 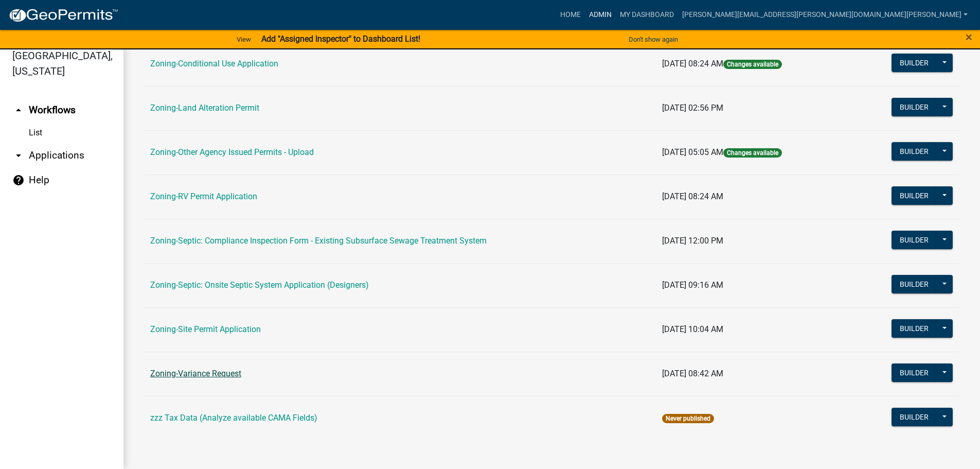 I want to click on strong: Add "Assigned Inspector" to Dashboard List!, so click(x=341, y=38).